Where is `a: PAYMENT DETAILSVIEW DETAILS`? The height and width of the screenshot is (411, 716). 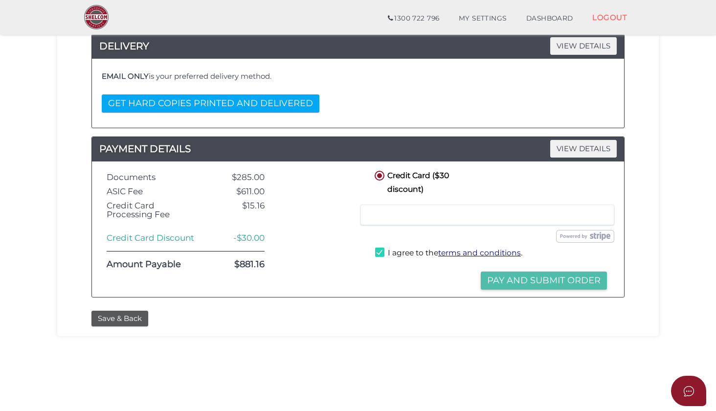 a: PAYMENT DETAILSVIEW DETAILS is located at coordinates (358, 149).